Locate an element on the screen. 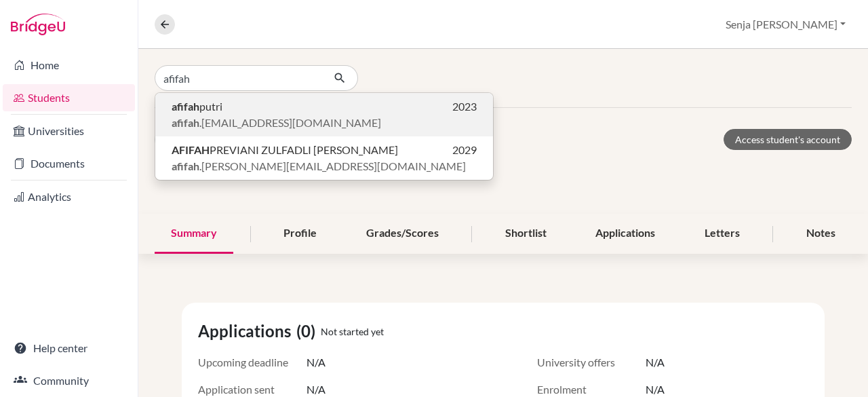 The image size is (868, 397). a: Analytics is located at coordinates (68, 197).